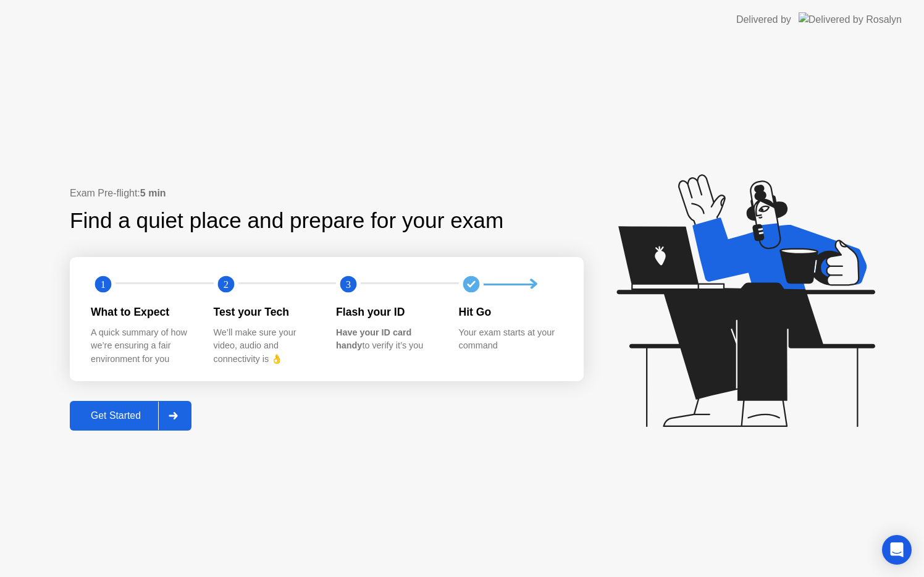 This screenshot has width=924, height=577. What do you see at coordinates (130, 415) in the screenshot?
I see `button: Get Started` at bounding box center [130, 415].